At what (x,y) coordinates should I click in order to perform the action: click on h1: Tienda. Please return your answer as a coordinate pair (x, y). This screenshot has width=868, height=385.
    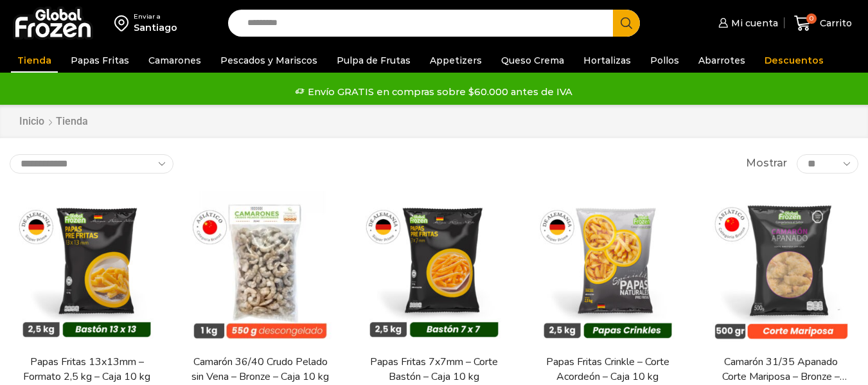
    Looking at the image, I should click on (72, 121).